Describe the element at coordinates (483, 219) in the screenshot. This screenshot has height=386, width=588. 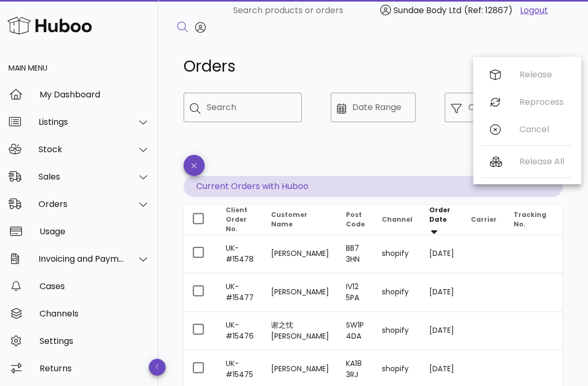
I see `span: Carrier` at that location.